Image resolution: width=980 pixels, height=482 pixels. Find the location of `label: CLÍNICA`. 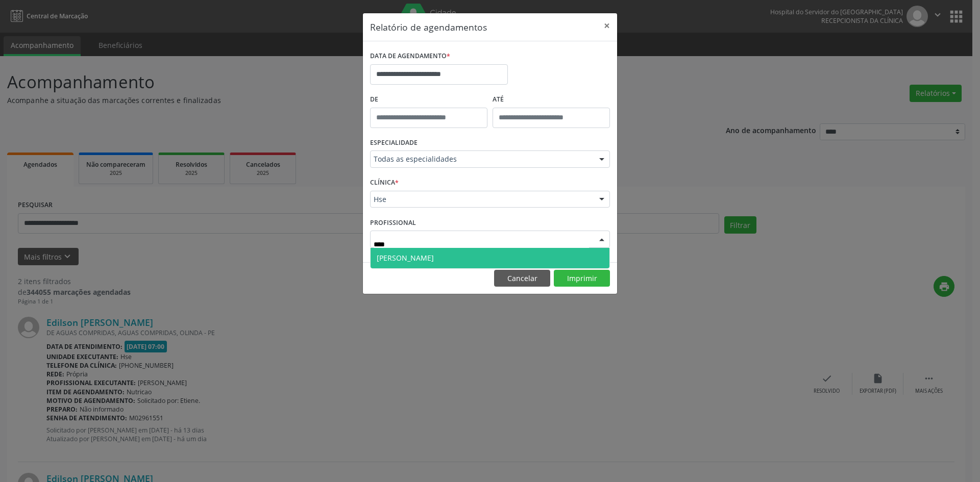

label: CLÍNICA is located at coordinates (384, 183).